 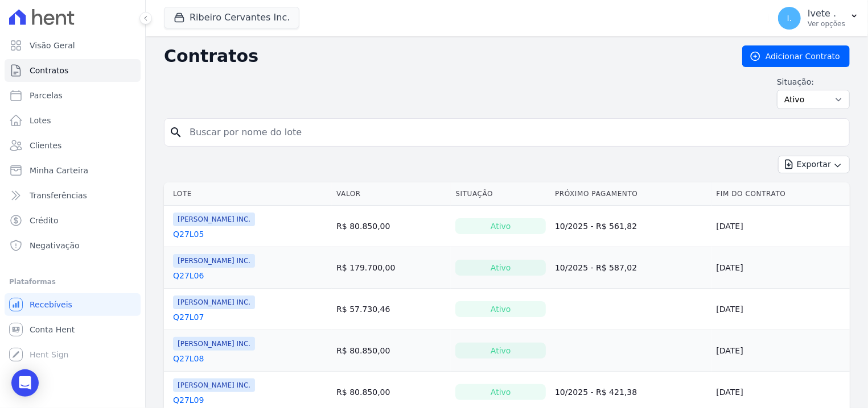 What do you see at coordinates (595, 392) in the screenshot?
I see `a: 10/2025 - R$ 421,38` at bounding box center [595, 392].